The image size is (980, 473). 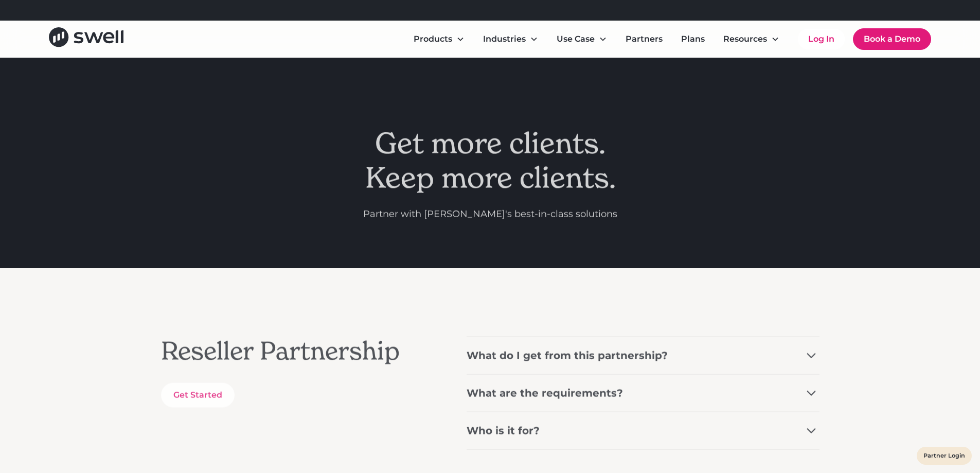 I want to click on div: Who is it for?, so click(x=503, y=431).